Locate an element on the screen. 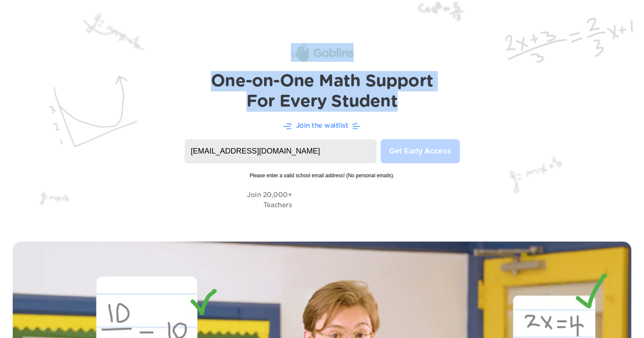  span: Please enter a valid school email address! (No personal emails). is located at coordinates (322, 172).